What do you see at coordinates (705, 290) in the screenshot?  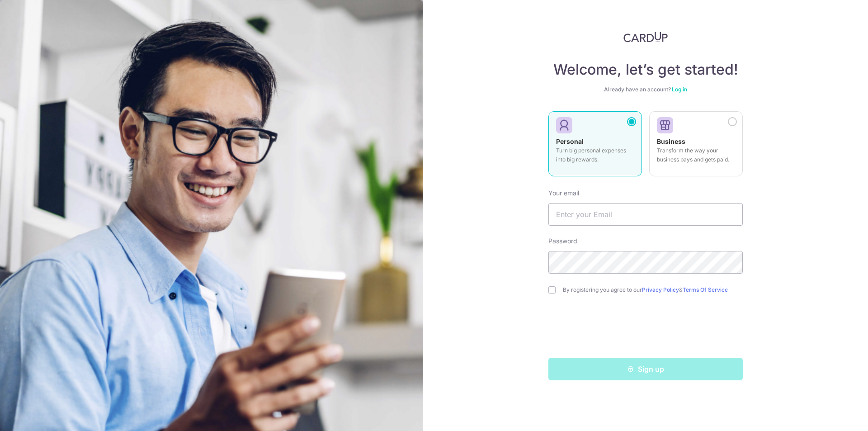 I see `a: Terms Of Service` at bounding box center [705, 290].